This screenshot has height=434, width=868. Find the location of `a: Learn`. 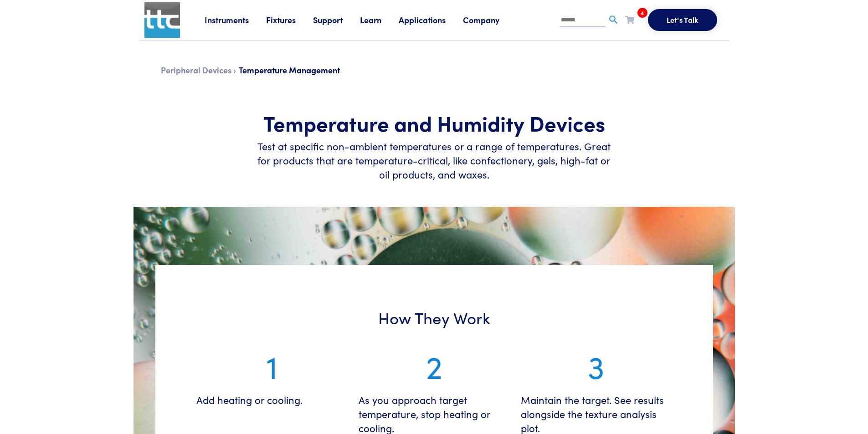

a: Learn is located at coordinates (379, 19).